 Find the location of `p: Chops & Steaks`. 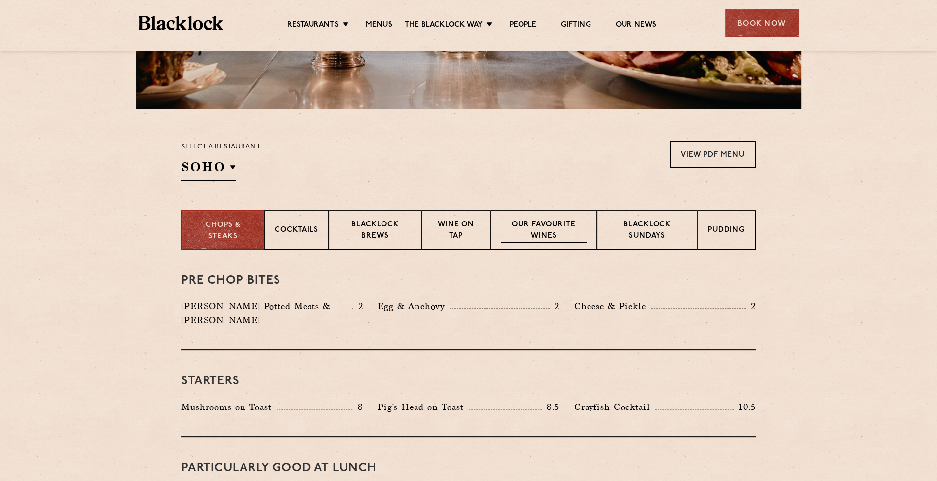

p: Chops & Steaks is located at coordinates (223, 231).